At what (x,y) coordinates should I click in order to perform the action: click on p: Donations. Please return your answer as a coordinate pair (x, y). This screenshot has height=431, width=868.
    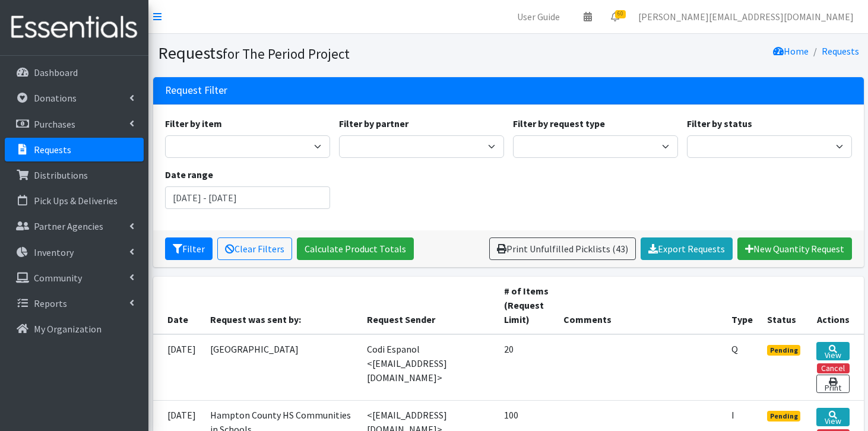
    Looking at the image, I should click on (55, 98).